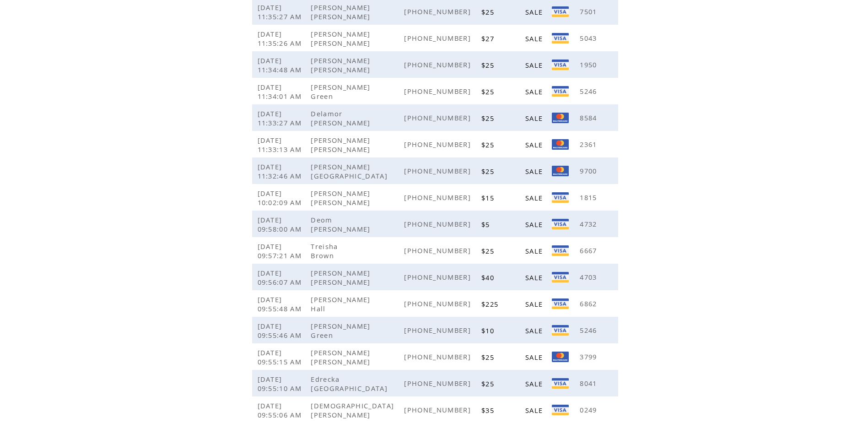 This screenshot has width=868, height=423. What do you see at coordinates (589, 357) in the screenshot?
I see `span: 3799` at bounding box center [589, 357].